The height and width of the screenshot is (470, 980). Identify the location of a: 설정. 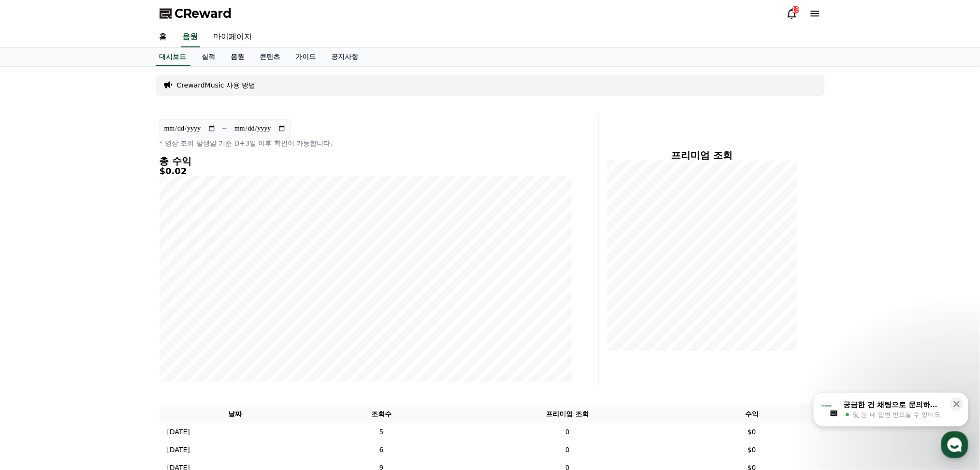
(155, 318).